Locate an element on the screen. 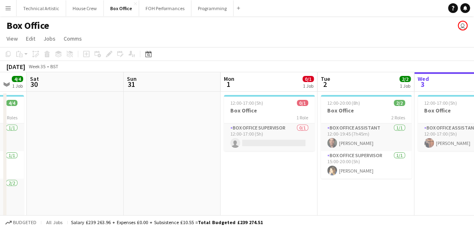 Image resolution: width=474 pixels, height=229 pixels. a: View is located at coordinates (12, 39).